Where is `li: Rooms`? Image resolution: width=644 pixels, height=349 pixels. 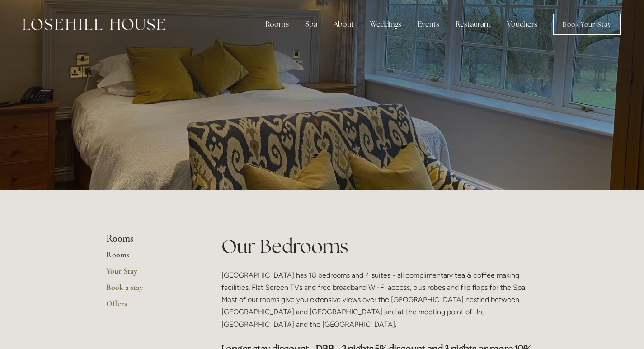 li: Rooms is located at coordinates (149, 239).